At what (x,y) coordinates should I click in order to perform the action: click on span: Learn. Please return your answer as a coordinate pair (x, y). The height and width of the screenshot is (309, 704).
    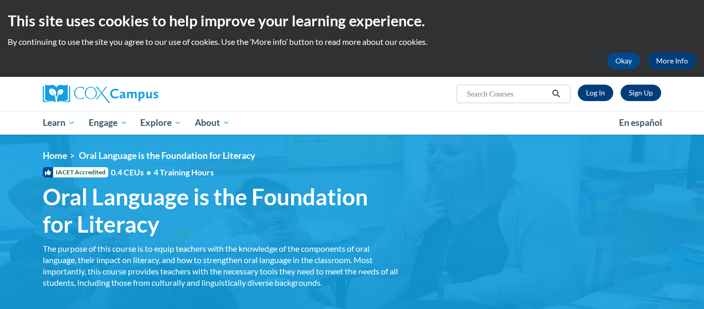
    Looking at the image, I should click on (59, 123).